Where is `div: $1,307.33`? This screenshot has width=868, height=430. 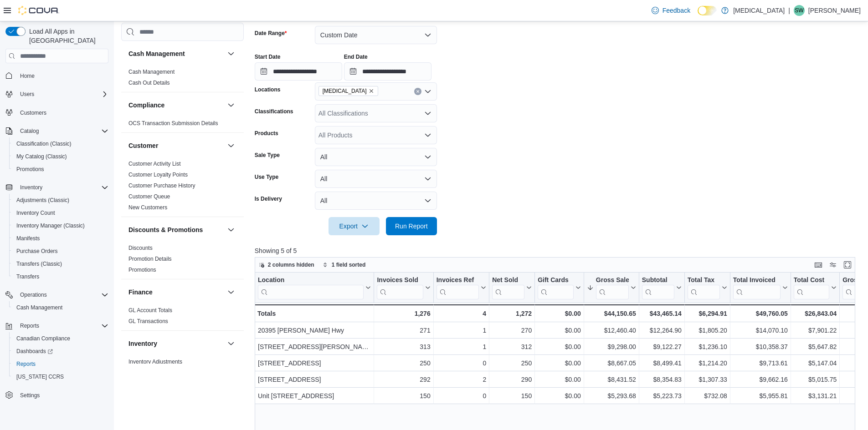
div: $1,307.33 is located at coordinates (707, 380).